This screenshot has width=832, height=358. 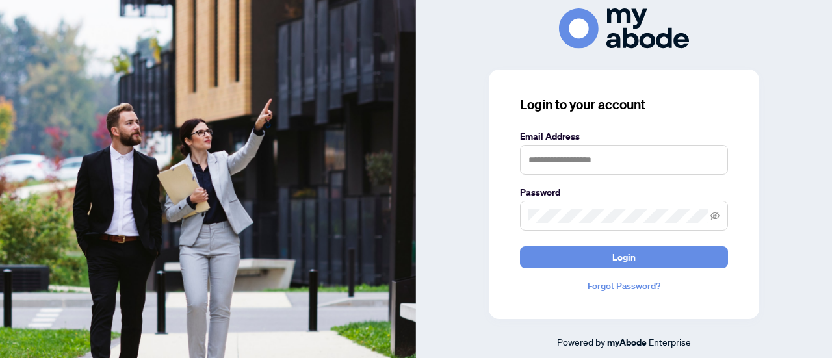 What do you see at coordinates (624, 105) in the screenshot?
I see `h3: Login to your account` at bounding box center [624, 105].